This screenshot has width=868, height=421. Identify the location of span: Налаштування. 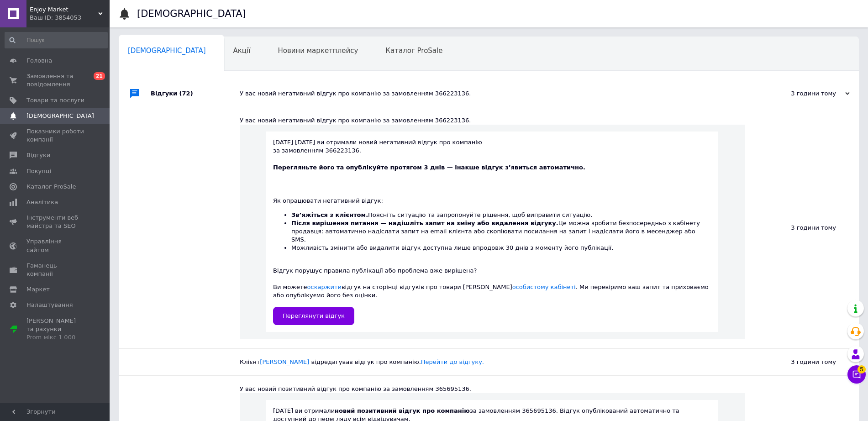
(50, 305).